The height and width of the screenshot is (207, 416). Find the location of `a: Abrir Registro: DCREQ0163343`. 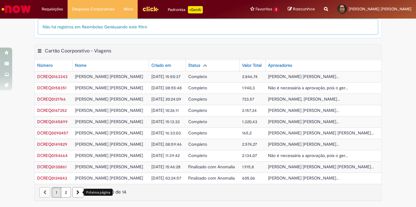

a: Abrir Registro: DCREQ0163343 is located at coordinates (52, 77).